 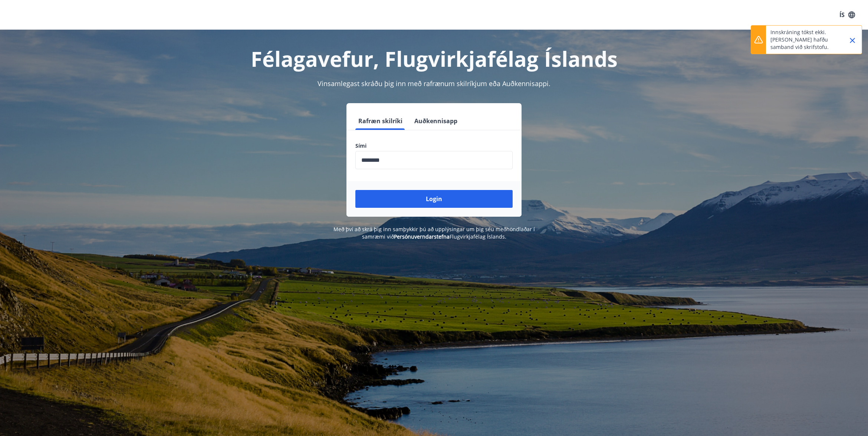 What do you see at coordinates (434, 146) in the screenshot?
I see `label: Sími` at bounding box center [434, 146].